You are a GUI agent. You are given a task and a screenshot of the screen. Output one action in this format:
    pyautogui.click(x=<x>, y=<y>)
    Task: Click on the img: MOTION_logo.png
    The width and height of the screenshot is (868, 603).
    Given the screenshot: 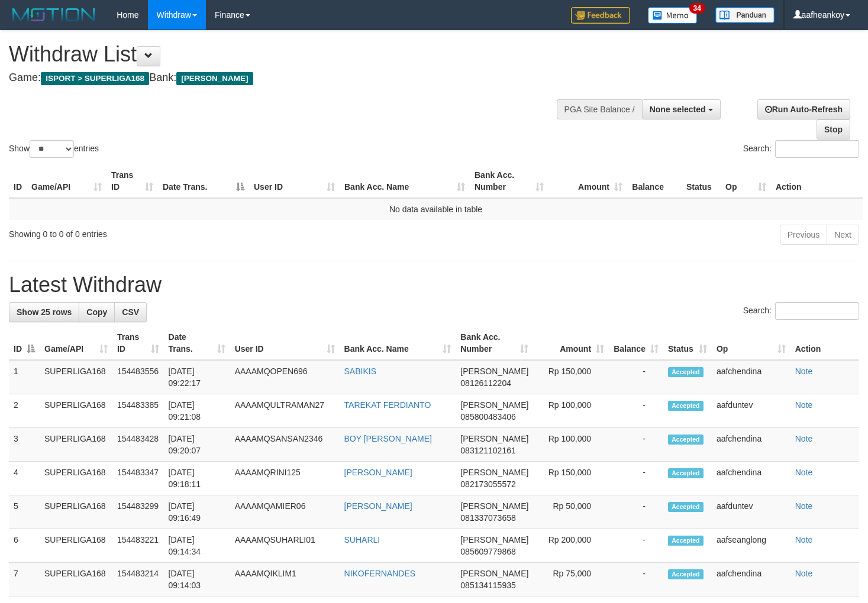 What is the action you would take?
    pyautogui.click(x=54, y=15)
    